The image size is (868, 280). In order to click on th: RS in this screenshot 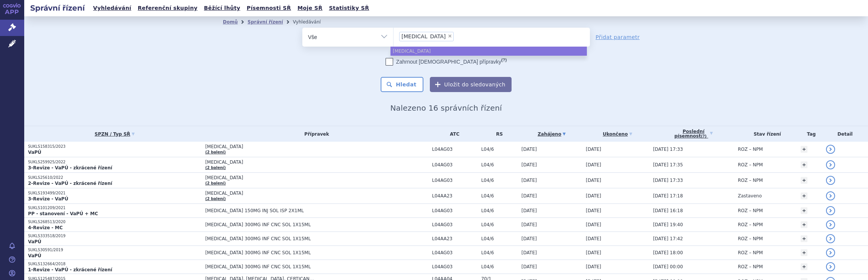, I will do `click(498, 134)`.